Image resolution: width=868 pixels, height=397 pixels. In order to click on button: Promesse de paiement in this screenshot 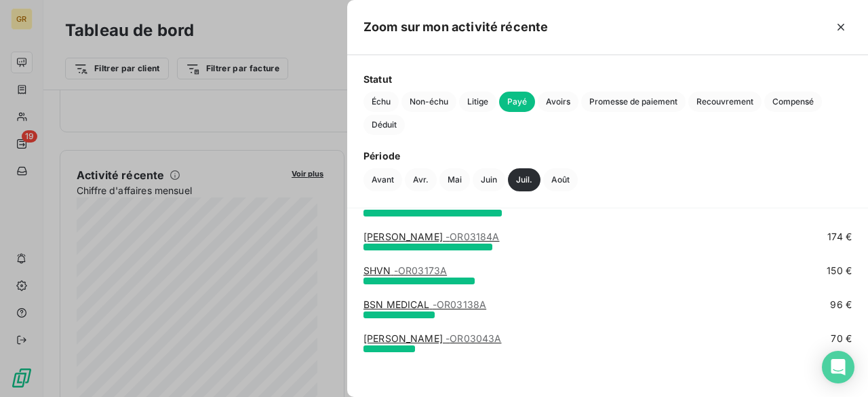, I will do `click(633, 102)`.